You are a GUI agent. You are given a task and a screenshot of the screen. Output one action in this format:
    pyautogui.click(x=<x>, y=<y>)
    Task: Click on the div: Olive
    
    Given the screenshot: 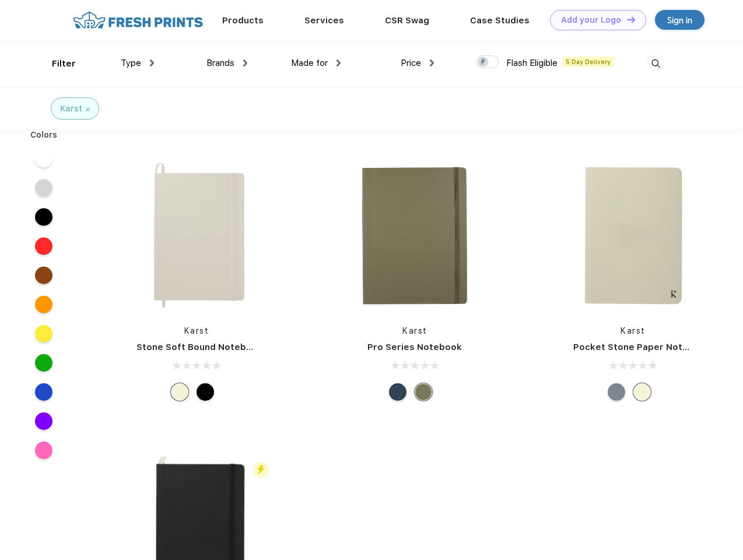 What is the action you would take?
    pyautogui.click(x=423, y=392)
    